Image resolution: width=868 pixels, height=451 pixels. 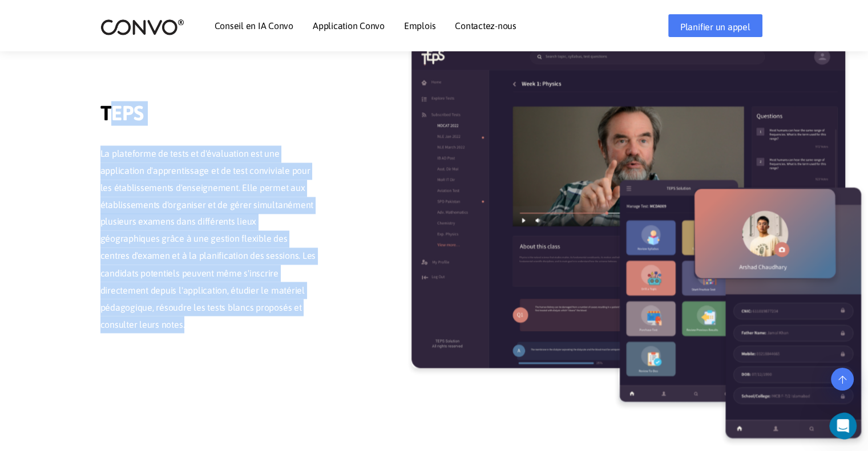 What do you see at coordinates (486, 26) in the screenshot?
I see `font: Contactez-nous` at bounding box center [486, 26].